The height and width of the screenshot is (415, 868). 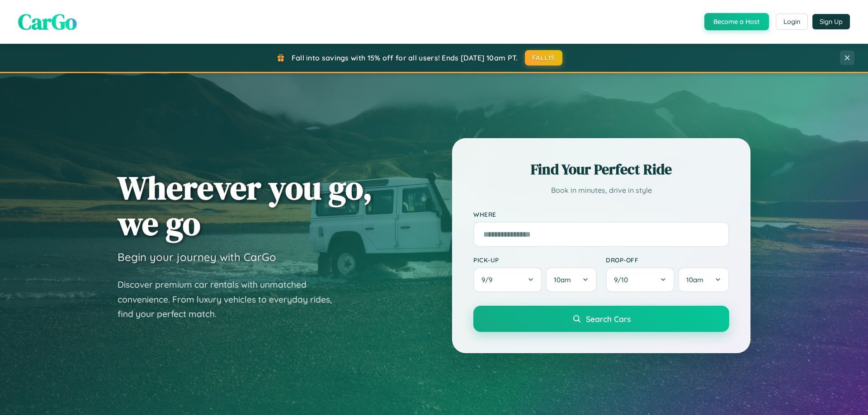 I want to click on button: 9/10, so click(x=640, y=279).